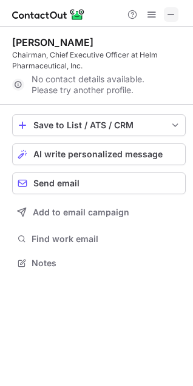 Image resolution: width=193 pixels, height=386 pixels. Describe the element at coordinates (97, 154) in the screenshot. I see `span: AI write personalized message` at that location.